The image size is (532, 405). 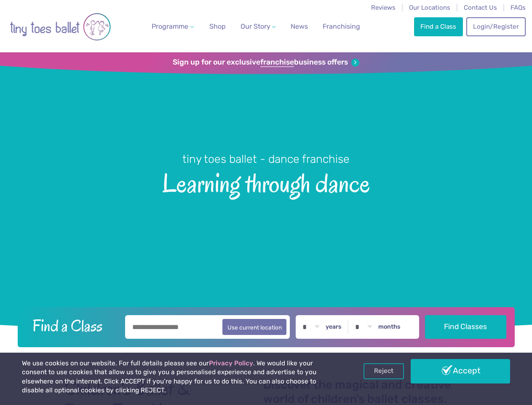 What do you see at coordinates (60, 27) in the screenshot?
I see `img: tiny toes ballet` at bounding box center [60, 27].